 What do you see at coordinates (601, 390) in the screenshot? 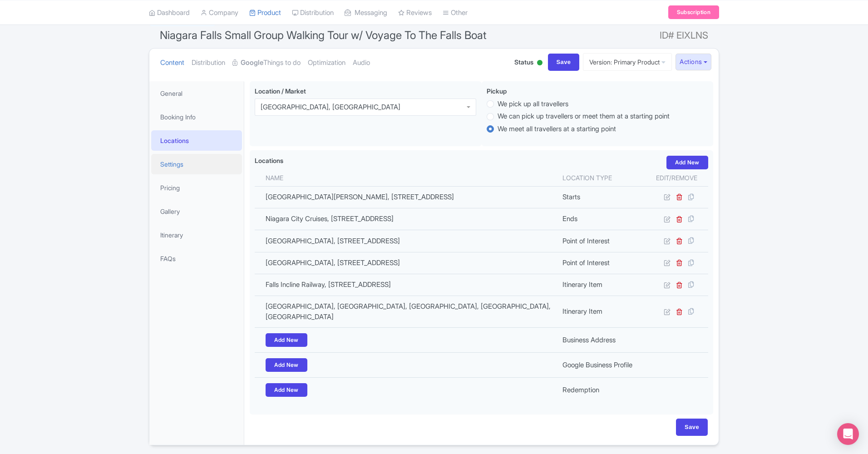
I see `td: Redemption` at bounding box center [601, 390].